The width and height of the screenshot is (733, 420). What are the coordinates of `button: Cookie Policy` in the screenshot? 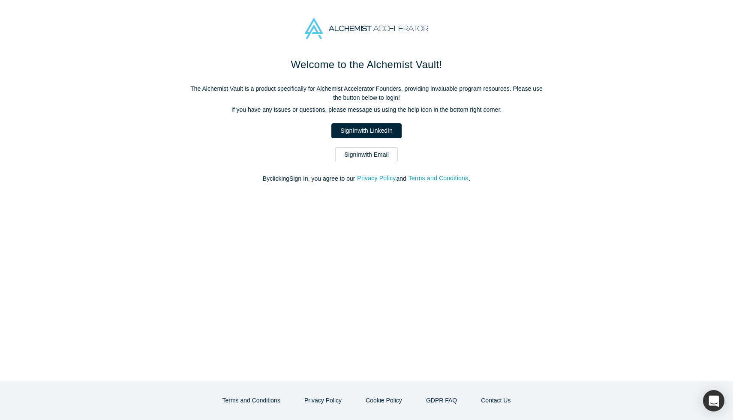 It's located at (383, 401).